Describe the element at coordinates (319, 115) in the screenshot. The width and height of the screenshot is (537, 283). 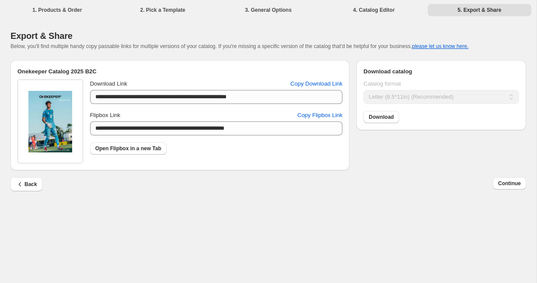
I see `button: Copy Flipbox Link` at that location.